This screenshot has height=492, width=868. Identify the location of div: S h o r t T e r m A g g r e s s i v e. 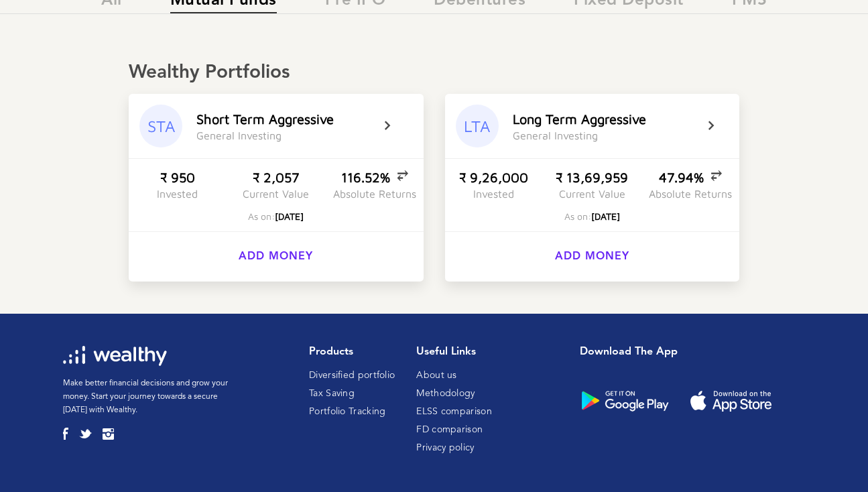
(264, 119).